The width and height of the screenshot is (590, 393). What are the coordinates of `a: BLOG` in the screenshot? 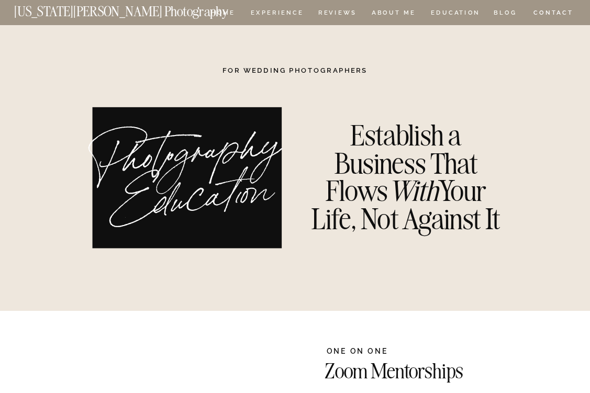 It's located at (505, 14).